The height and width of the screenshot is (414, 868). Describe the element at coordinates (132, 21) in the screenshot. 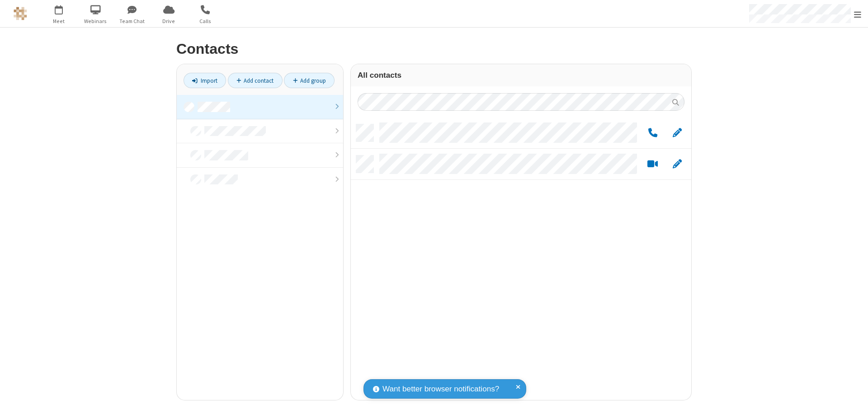

I see `span: Team Chat` at that location.